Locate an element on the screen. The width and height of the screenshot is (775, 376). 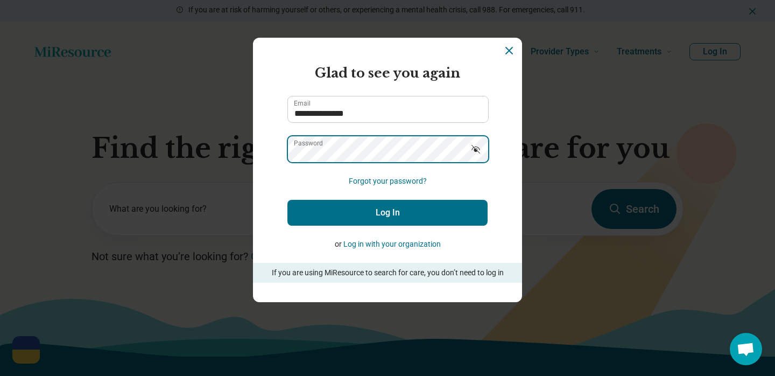
p: If you are using MiResource to search for care, you don’t need to log in is located at coordinates (388, 272).